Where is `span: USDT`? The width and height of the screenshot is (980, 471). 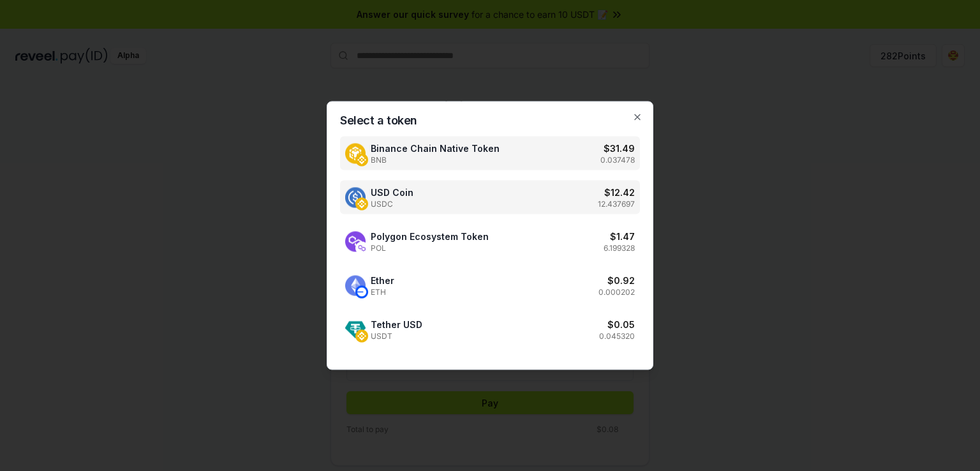
span: USDT is located at coordinates (396, 337).